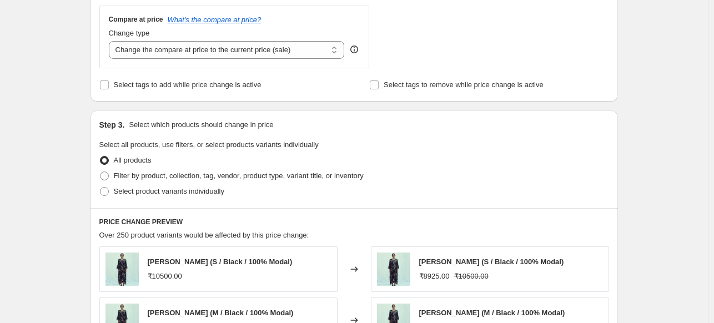 The image size is (714, 323). Describe the element at coordinates (169, 191) in the screenshot. I see `span: Select product variants individually` at that location.